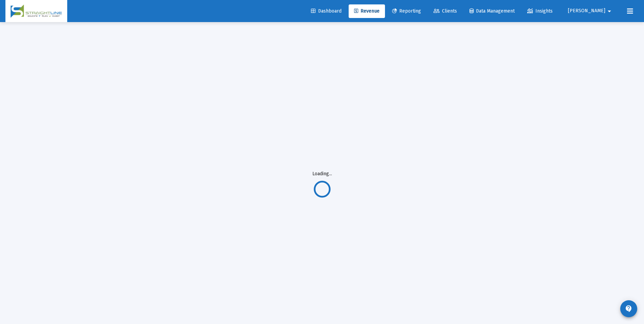 Image resolution: width=644 pixels, height=324 pixels. What do you see at coordinates (326, 11) in the screenshot?
I see `a: Dashboard` at bounding box center [326, 11].